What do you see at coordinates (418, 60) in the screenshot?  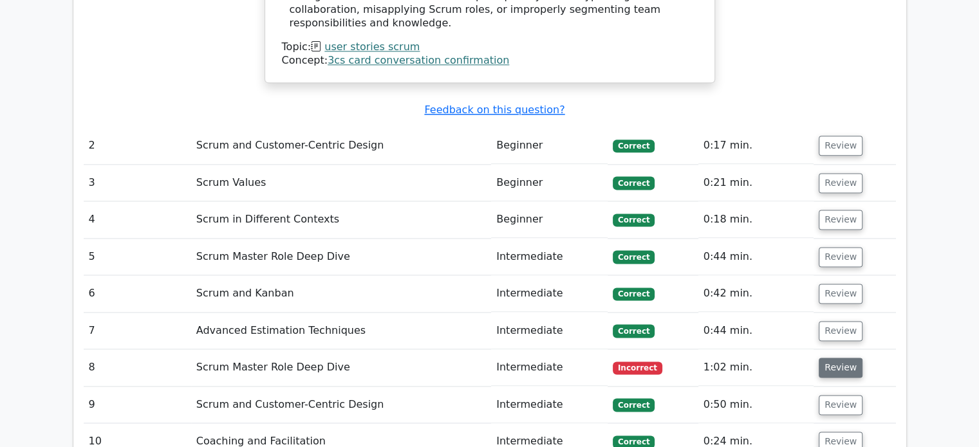 I see `a: 3cs card conversation confirmation` at bounding box center [418, 60].